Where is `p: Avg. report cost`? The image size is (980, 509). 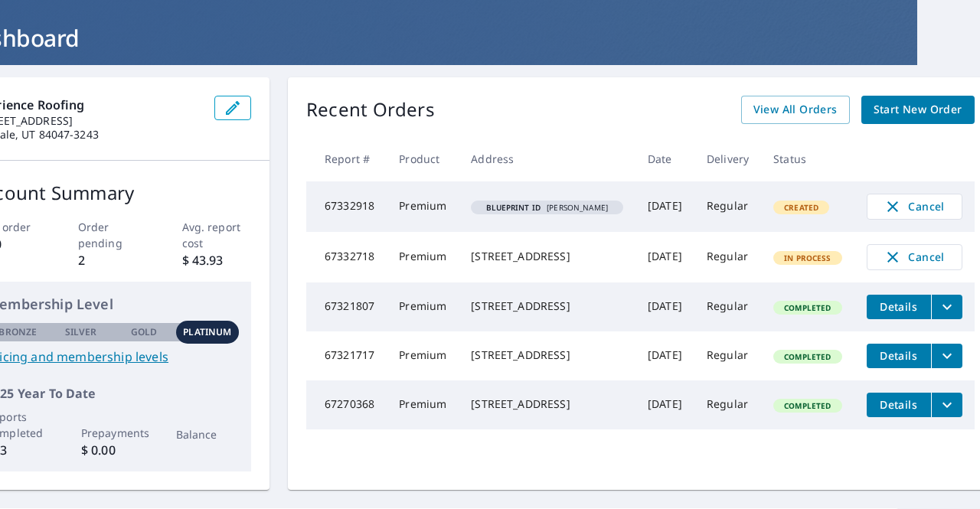 p: Avg. report cost is located at coordinates (217, 235).